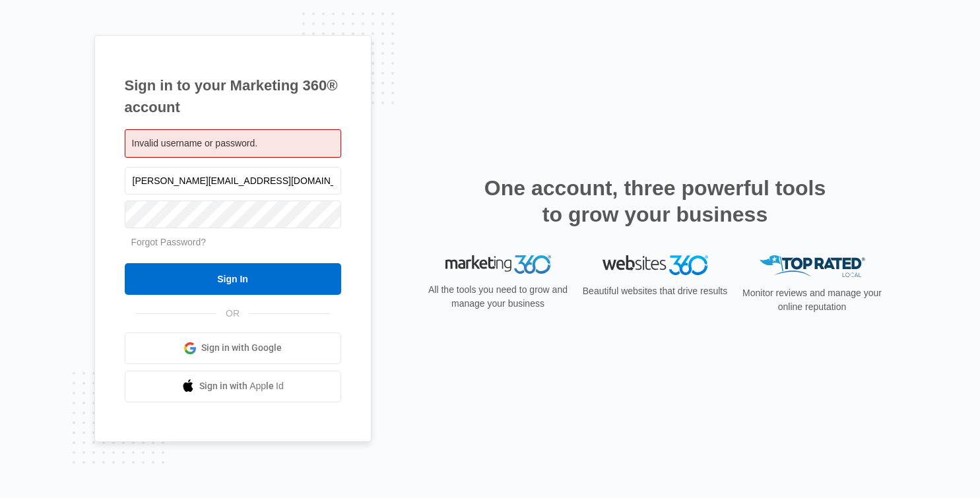 Image resolution: width=980 pixels, height=498 pixels. Describe the element at coordinates (655, 265) in the screenshot. I see `img: Websites 360` at that location.